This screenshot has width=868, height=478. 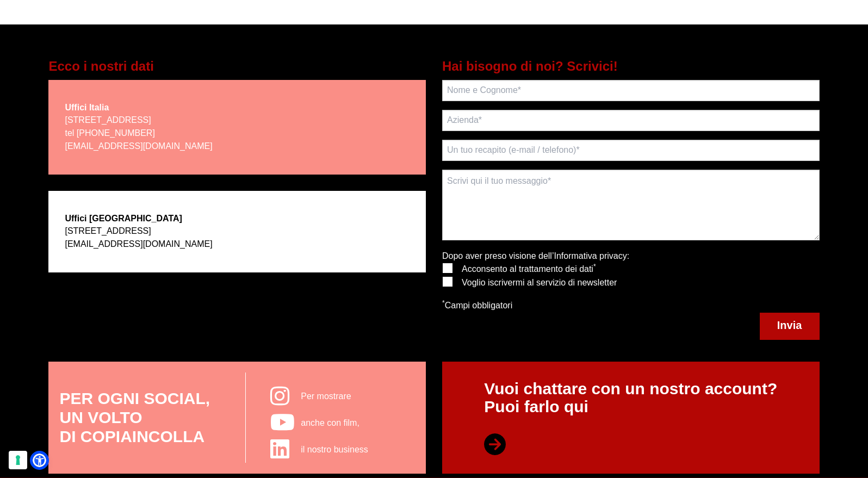 I want to click on span: il nostro business, so click(x=335, y=449).